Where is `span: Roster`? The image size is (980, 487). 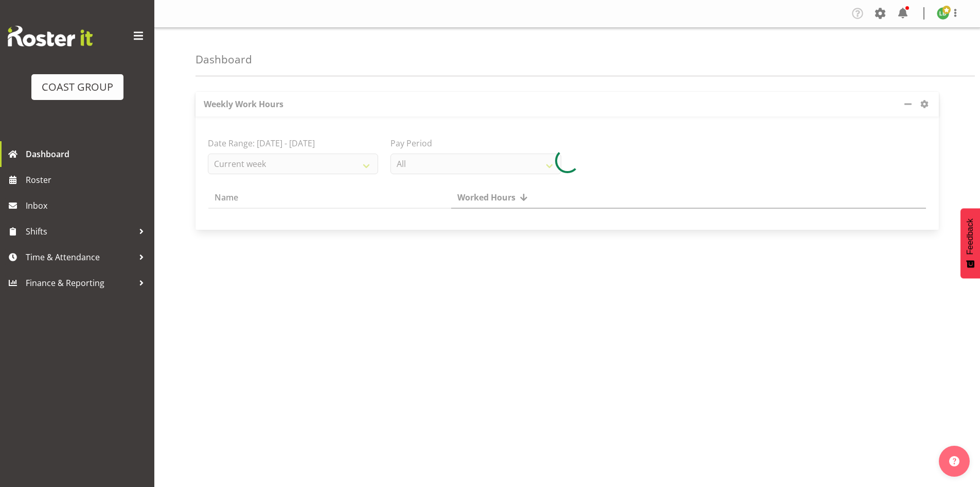 span: Roster is located at coordinates (88, 180).